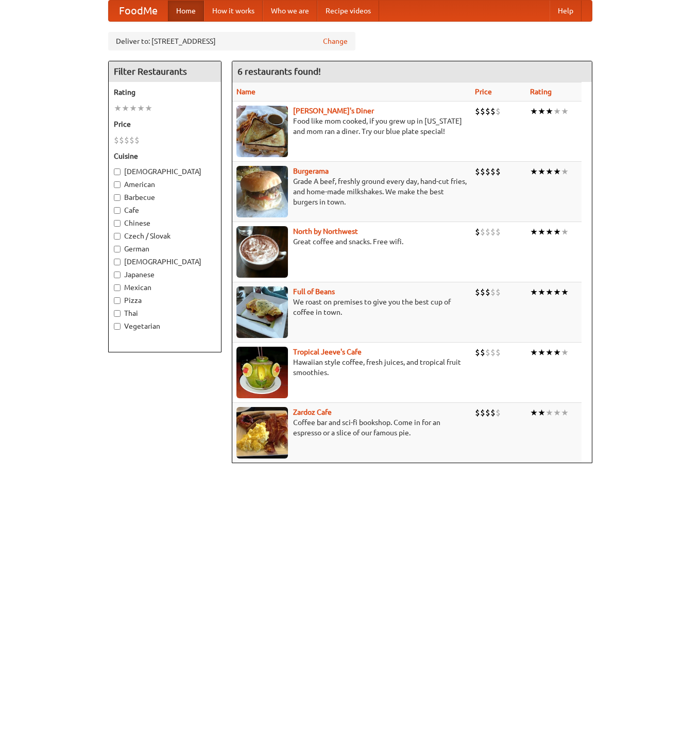 This screenshot has height=729, width=700. I want to click on b: Tropical Jeeve's Cafe, so click(327, 351).